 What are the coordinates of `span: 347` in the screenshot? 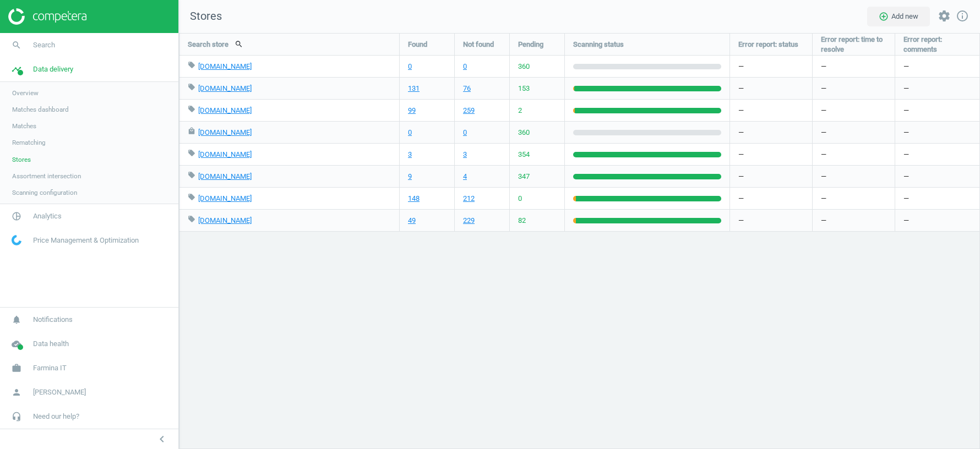 It's located at (524, 176).